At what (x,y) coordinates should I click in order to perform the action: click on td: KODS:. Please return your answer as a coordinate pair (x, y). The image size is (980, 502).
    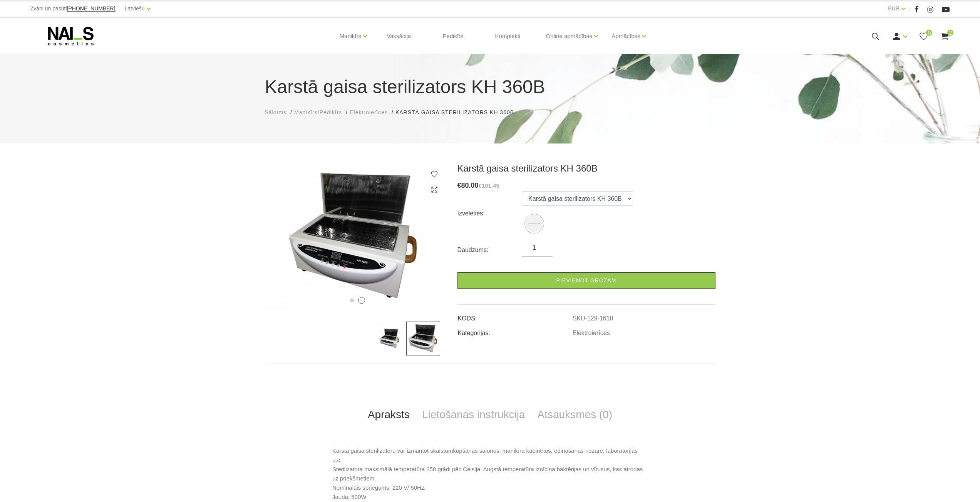
    Looking at the image, I should click on (515, 316).